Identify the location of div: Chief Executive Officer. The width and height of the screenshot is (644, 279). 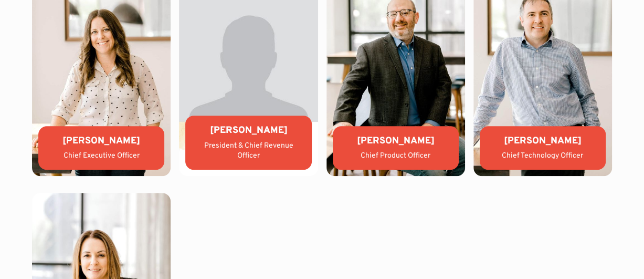
(101, 156).